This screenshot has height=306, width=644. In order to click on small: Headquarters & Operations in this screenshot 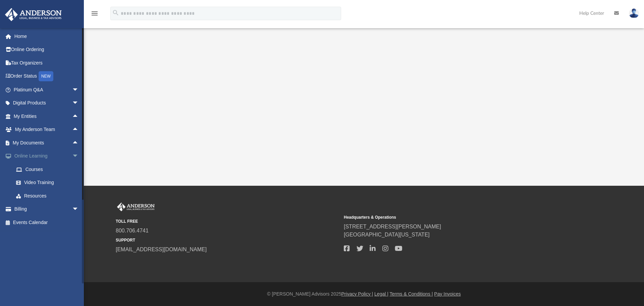, I will do `click(455, 217)`.